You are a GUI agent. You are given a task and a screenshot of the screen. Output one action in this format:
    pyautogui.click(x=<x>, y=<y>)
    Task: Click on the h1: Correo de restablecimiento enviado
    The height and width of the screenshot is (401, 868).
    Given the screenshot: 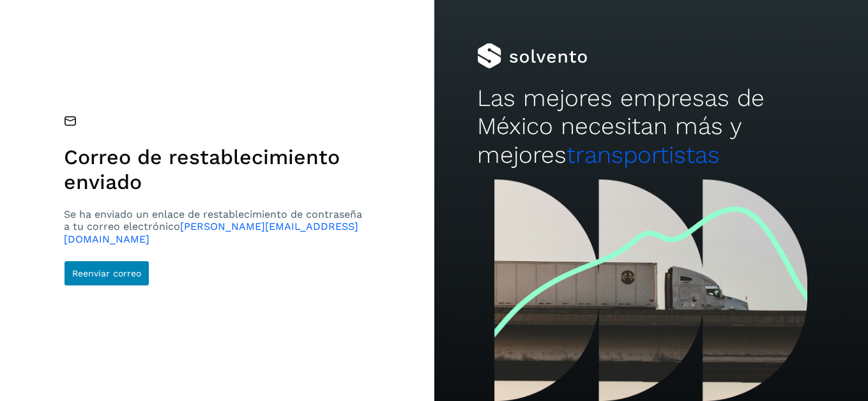 What is the action you would take?
    pyautogui.click(x=215, y=169)
    